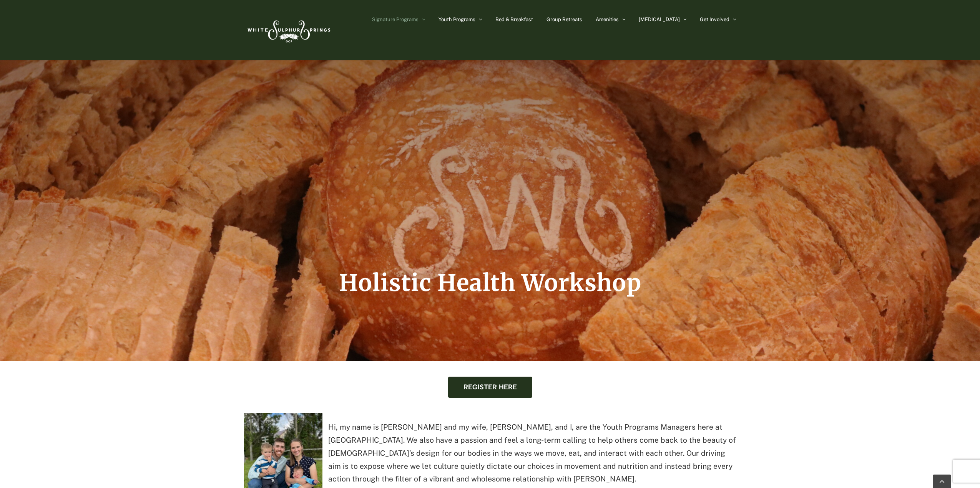 The image size is (980, 488). I want to click on span: Register here, so click(490, 387).